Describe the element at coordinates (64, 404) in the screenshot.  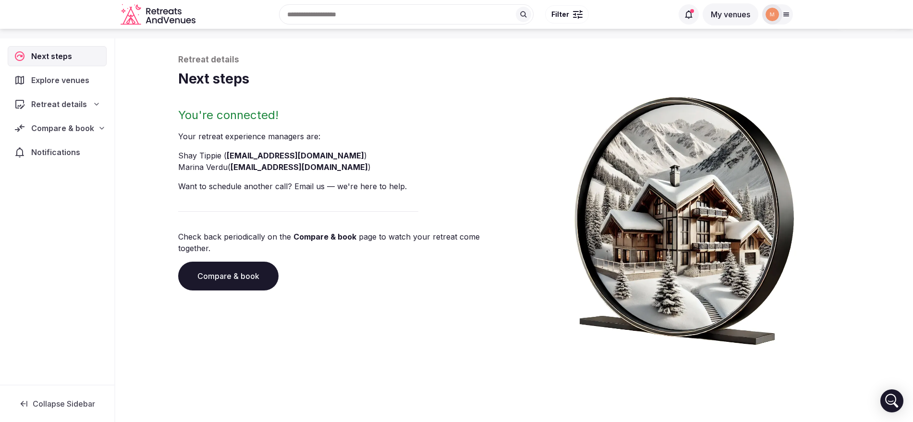
I see `span: Collapse Sidebar` at that location.